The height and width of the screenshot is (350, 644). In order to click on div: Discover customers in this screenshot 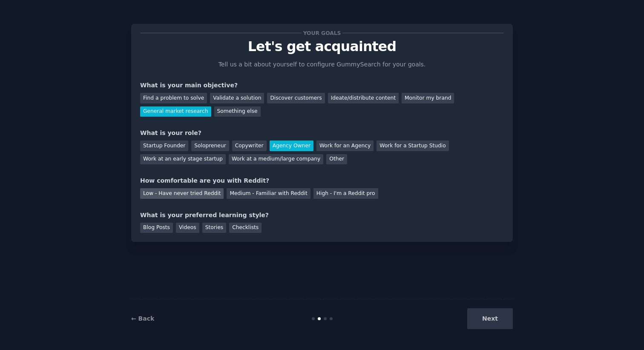, I will do `click(295, 98)`.